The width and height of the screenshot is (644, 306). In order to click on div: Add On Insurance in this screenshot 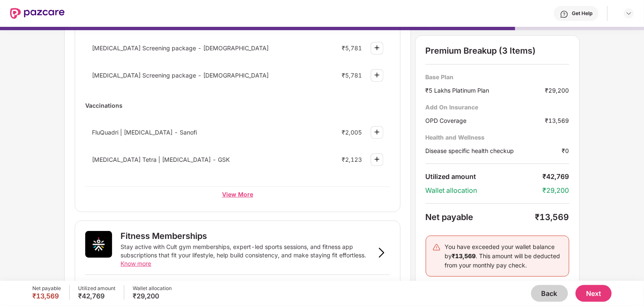, I will do `click(498, 107)`.